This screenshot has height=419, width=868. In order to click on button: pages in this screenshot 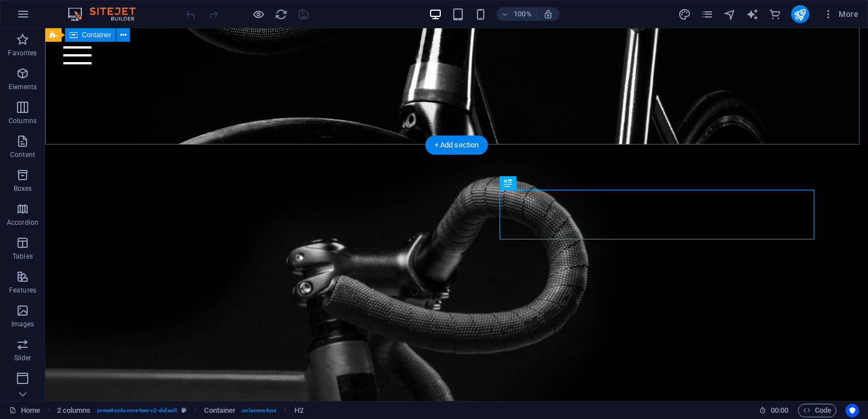, I will do `click(707, 14)`.